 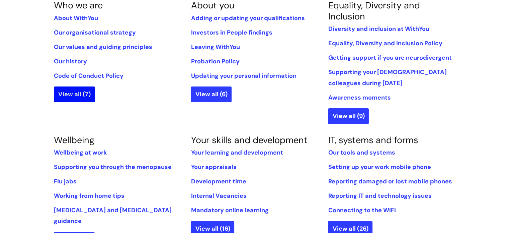 I want to click on a: Code of Conduct Policy, so click(x=89, y=76).